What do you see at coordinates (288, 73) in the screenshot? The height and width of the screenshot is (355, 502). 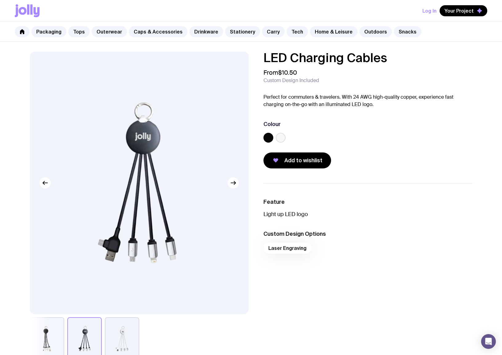 I see `span: $10.50` at bounding box center [288, 73].